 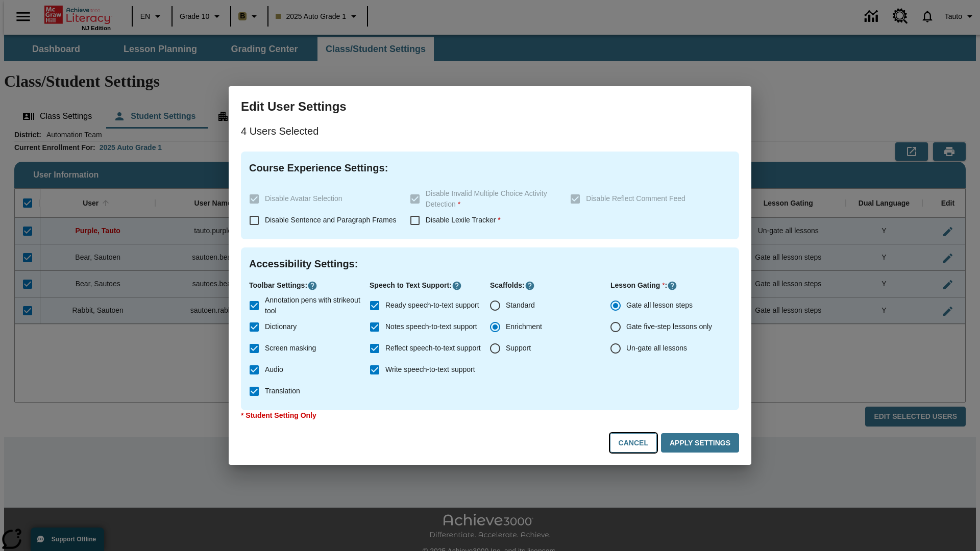 What do you see at coordinates (331, 220) in the screenshot?
I see `span: Disable Sentence and Paragraph Frames` at bounding box center [331, 220].